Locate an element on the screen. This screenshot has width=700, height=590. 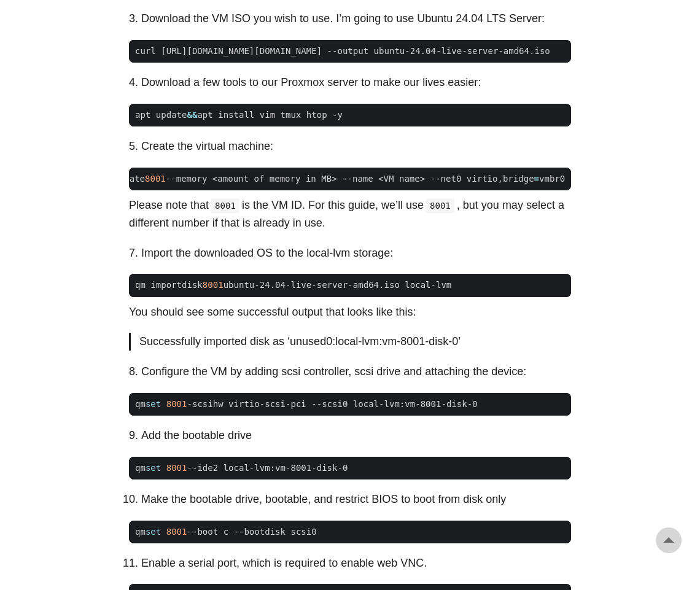
a: go to top is located at coordinates (669, 540).